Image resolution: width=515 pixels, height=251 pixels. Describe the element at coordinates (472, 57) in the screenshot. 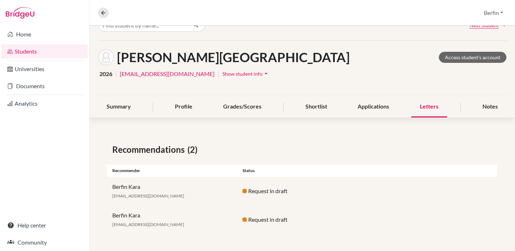

I see `a: Access student's account` at that location.